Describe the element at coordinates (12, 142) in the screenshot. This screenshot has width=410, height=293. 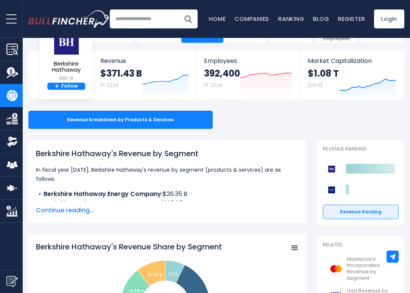
I see `img: Ownership` at that location.